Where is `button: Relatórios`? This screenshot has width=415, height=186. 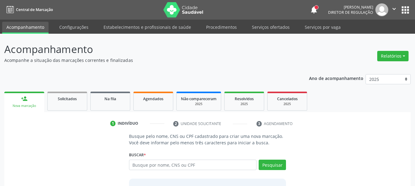
button: Relatórios is located at coordinates (393, 56).